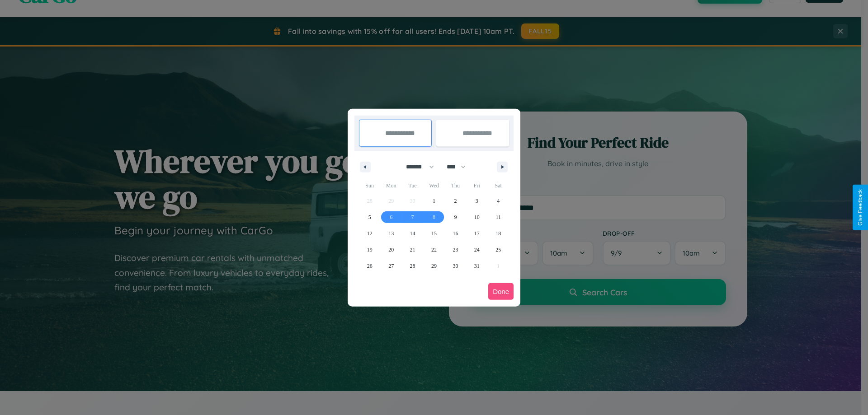  Describe the element at coordinates (391, 218) in the screenshot. I see `button: 6` at that location.